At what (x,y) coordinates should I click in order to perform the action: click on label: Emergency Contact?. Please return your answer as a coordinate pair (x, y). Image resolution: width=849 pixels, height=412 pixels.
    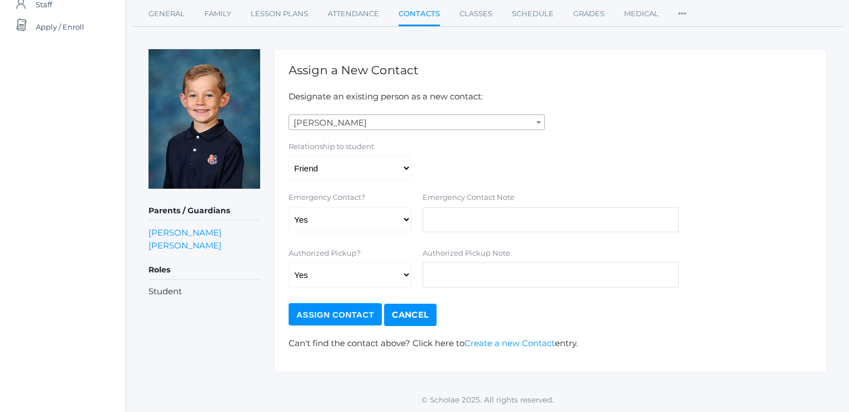
    Looking at the image, I should click on (327, 198).